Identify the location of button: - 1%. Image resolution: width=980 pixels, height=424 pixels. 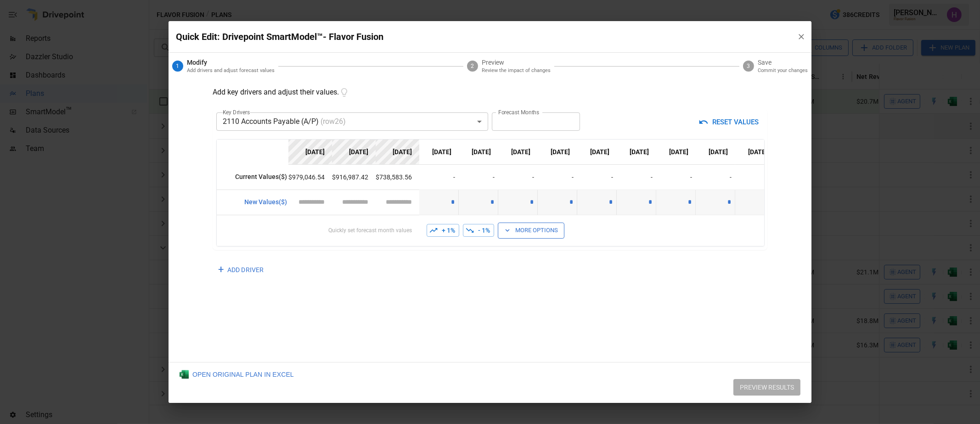
(479, 231).